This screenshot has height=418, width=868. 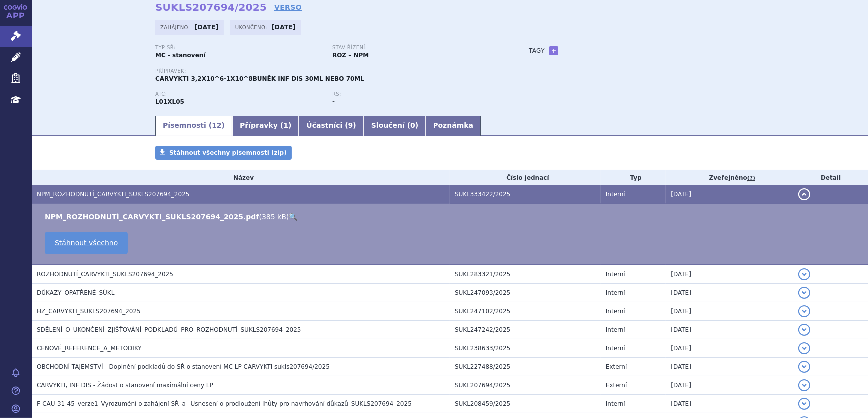 What do you see at coordinates (239, 94) in the screenshot?
I see `p: ATC:` at bounding box center [239, 94].